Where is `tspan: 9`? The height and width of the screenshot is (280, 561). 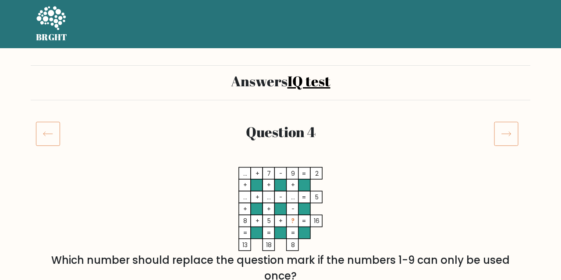 tspan: 9 is located at coordinates (293, 174).